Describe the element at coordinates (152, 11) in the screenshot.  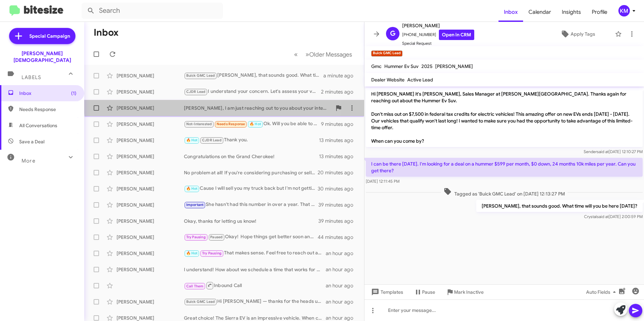
I see `input: Search` at that location.